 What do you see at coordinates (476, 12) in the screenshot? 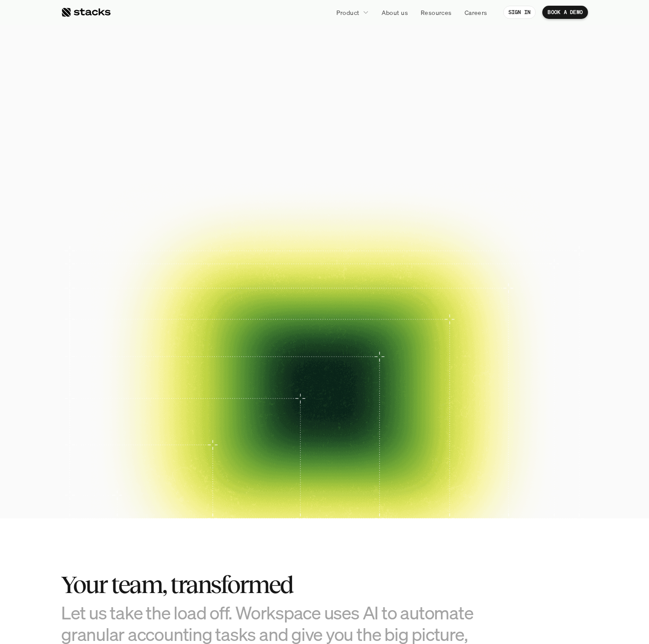
I see `p: Careers` at bounding box center [476, 12].